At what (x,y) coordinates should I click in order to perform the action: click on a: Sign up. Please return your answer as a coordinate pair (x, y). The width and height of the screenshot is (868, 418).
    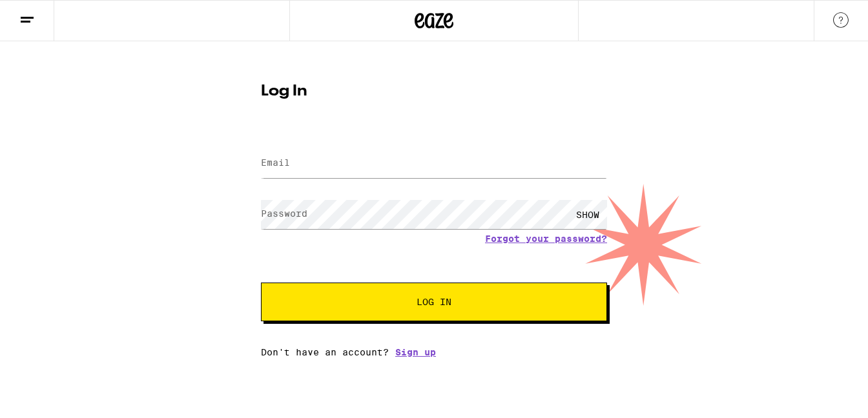
    Looking at the image, I should click on (416, 352).